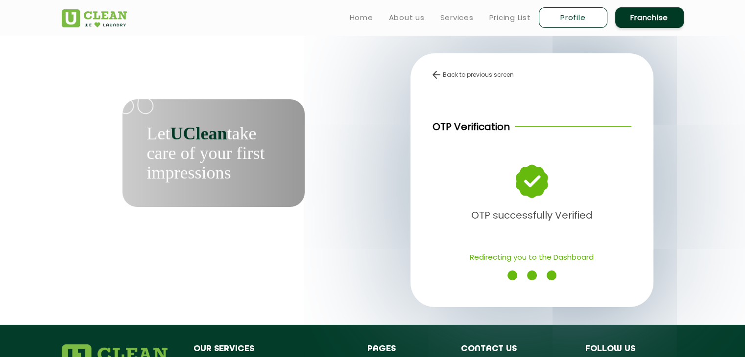 This screenshot has height=357, width=745. Describe the element at coordinates (532, 75) in the screenshot. I see `div: Back to previous screen` at that location.